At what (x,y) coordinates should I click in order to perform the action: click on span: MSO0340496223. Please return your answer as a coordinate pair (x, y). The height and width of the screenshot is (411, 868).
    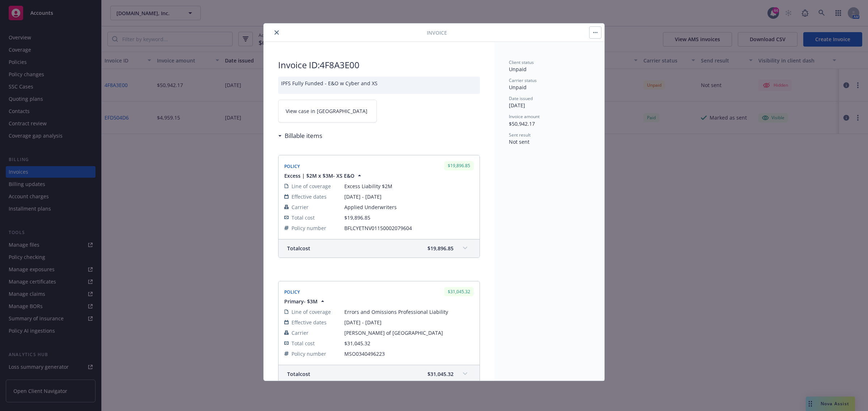
    Looking at the image, I should click on (409, 353).